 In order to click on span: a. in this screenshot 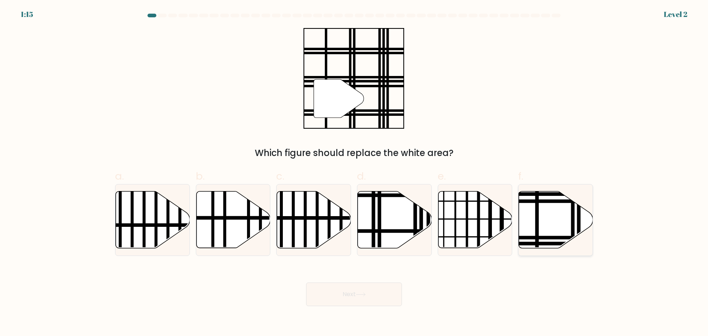, I will do `click(119, 176)`.